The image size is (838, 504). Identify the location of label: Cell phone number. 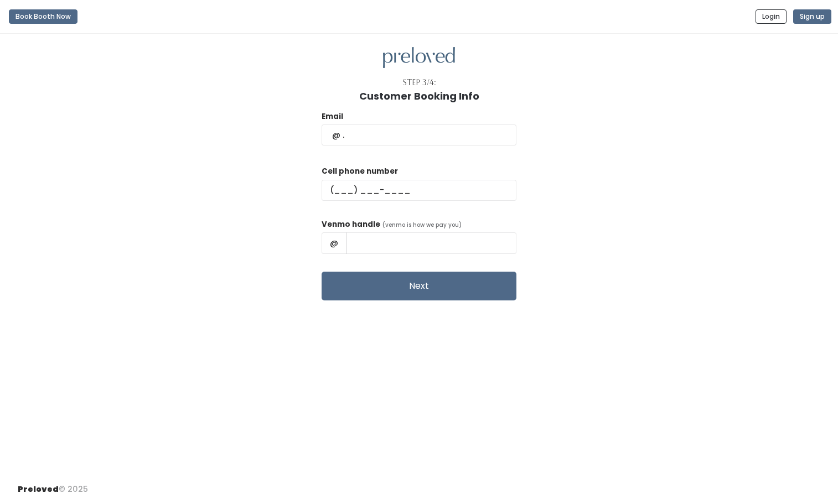
(360, 171).